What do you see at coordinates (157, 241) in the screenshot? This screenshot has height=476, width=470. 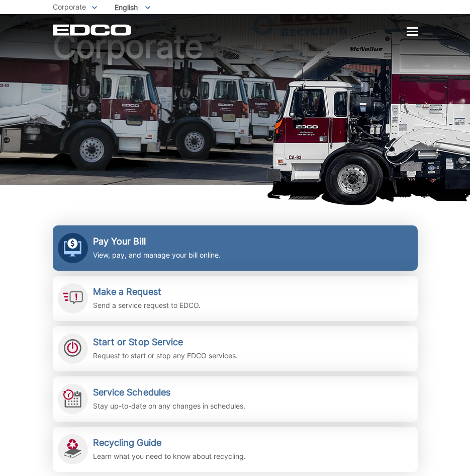 I see `h2: Pay Your Bill` at bounding box center [157, 241].